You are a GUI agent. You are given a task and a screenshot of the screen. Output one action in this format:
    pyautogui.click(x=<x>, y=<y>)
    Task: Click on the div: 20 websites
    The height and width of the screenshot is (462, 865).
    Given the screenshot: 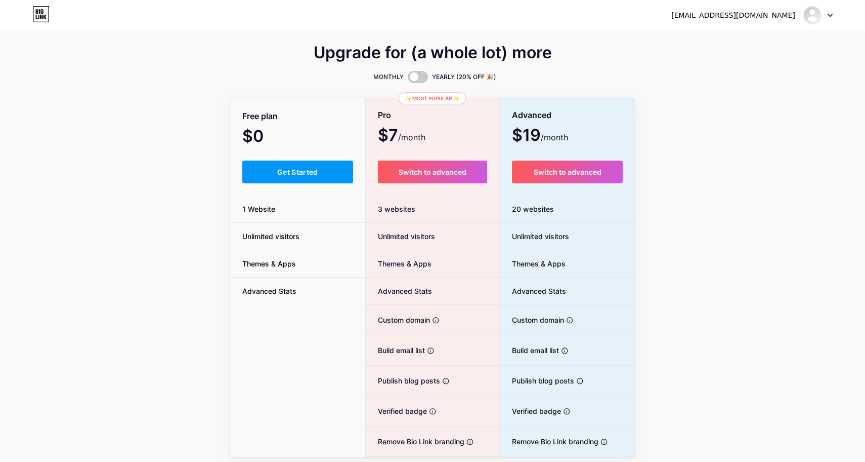 What is the action you would take?
    pyautogui.click(x=567, y=209)
    